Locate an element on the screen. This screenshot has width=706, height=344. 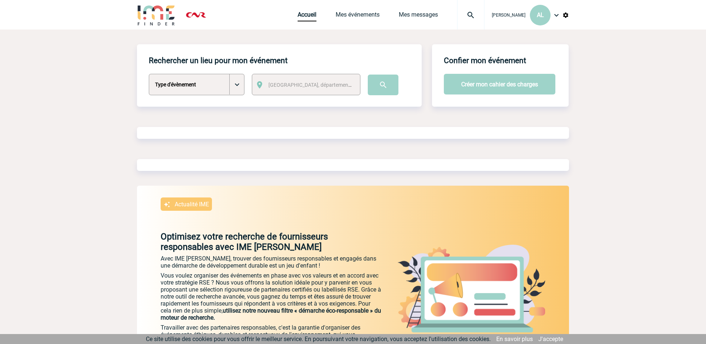
a: Mes événements is located at coordinates (357, 16).